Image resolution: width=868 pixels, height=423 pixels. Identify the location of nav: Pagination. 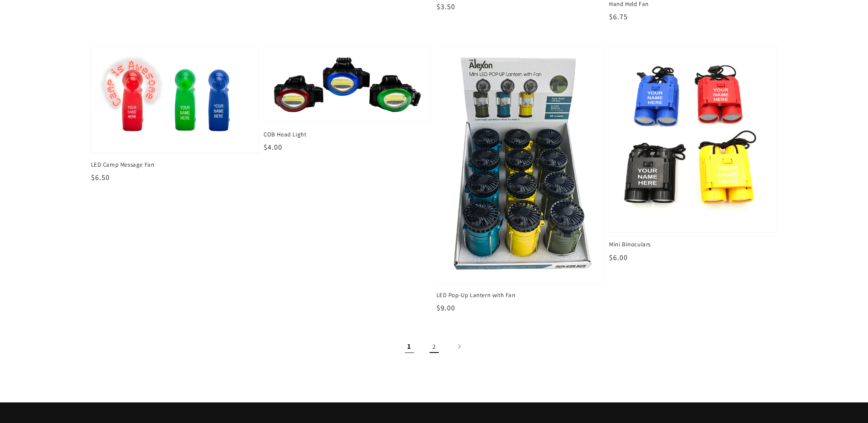
(434, 346).